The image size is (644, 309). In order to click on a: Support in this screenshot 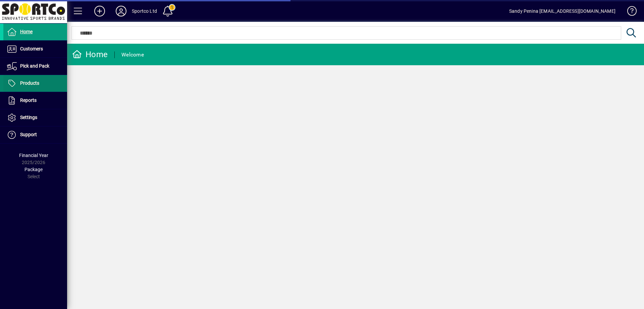, I will do `click(35, 134)`.